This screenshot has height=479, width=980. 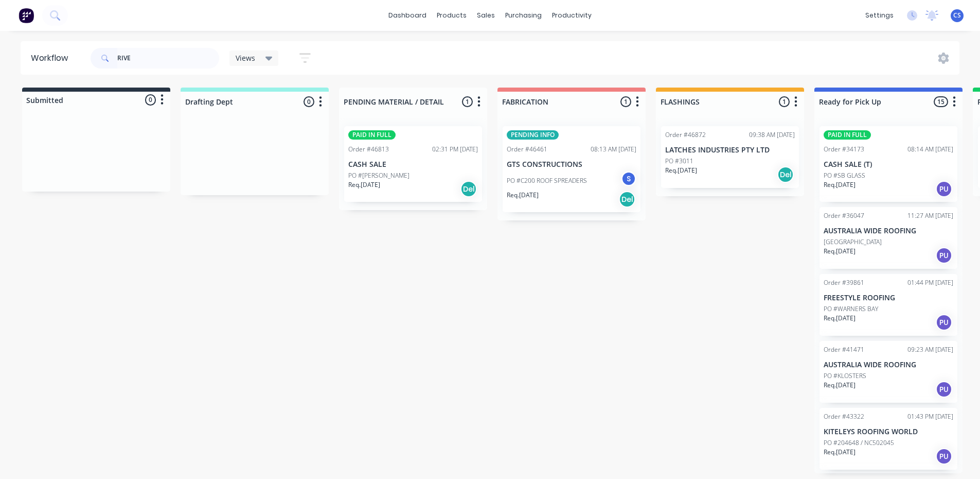 What do you see at coordinates (879, 16) in the screenshot?
I see `div: settings` at bounding box center [879, 16].